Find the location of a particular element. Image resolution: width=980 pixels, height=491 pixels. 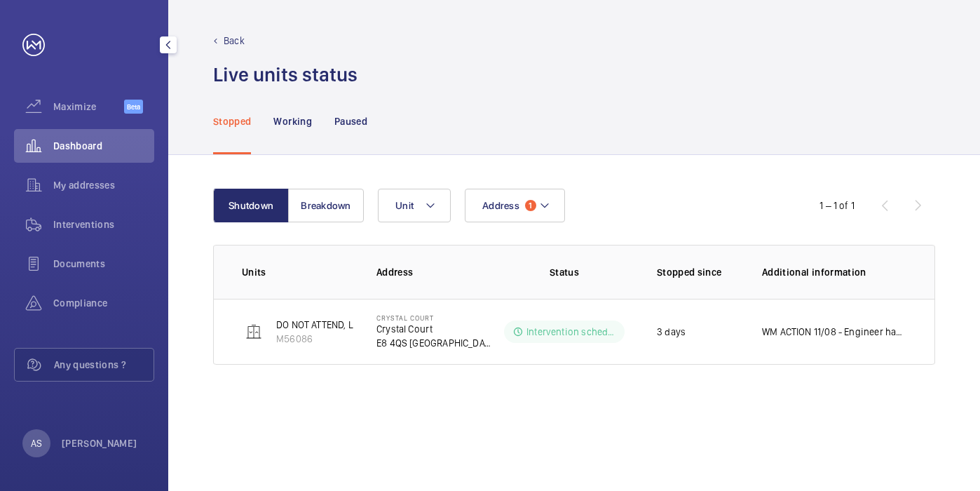

span: Interventions is located at coordinates (104, 224).